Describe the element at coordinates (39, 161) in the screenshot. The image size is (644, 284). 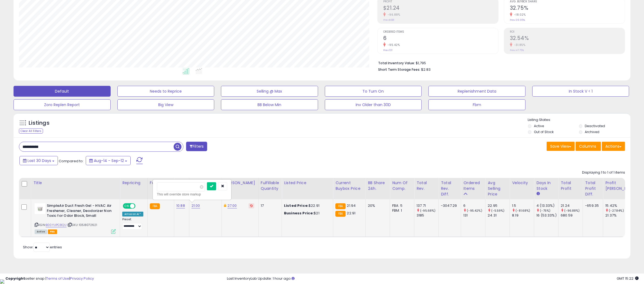
I see `span: Last 30 Days` at that location.